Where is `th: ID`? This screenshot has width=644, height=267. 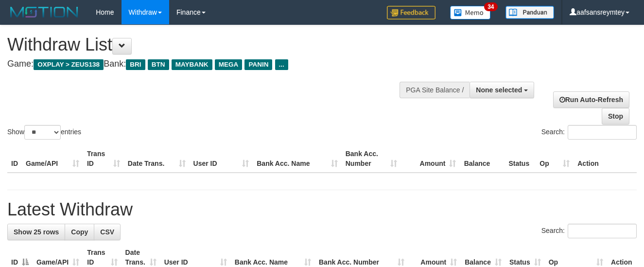
th: ID is located at coordinates (14, 159).